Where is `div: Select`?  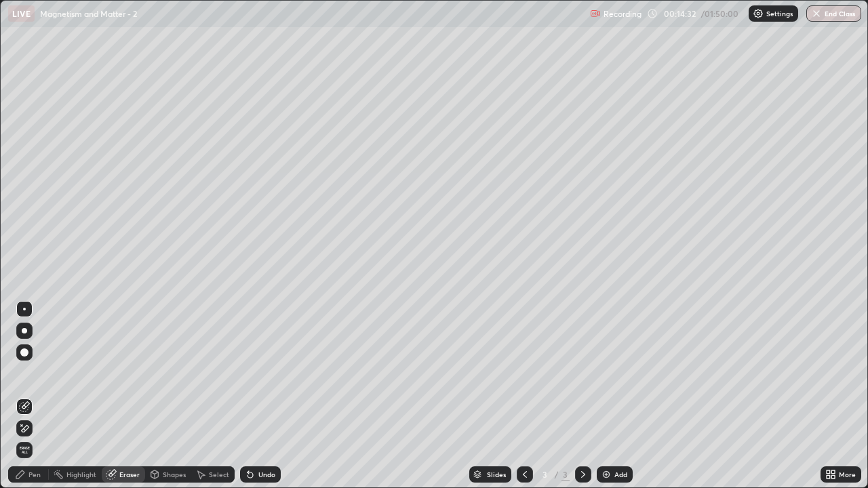
div: Select is located at coordinates (219, 474).